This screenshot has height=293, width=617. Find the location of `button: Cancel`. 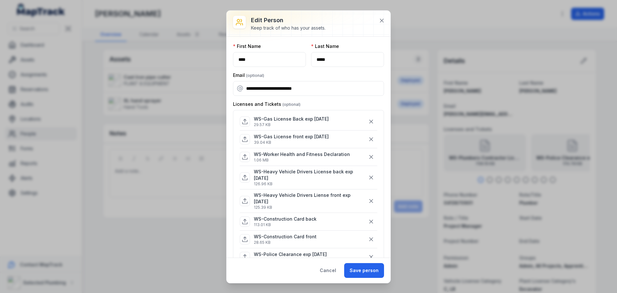

button: Cancel is located at coordinates (328, 270).